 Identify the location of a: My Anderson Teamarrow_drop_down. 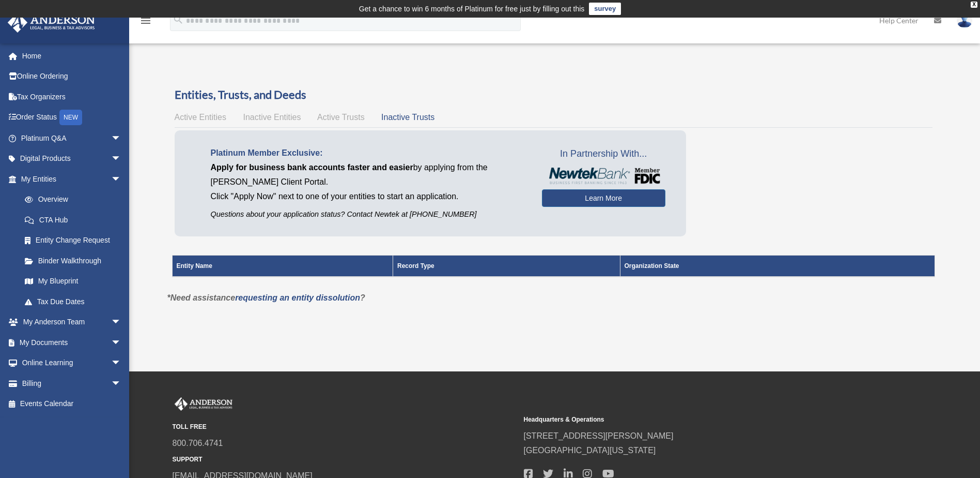
(72, 322).